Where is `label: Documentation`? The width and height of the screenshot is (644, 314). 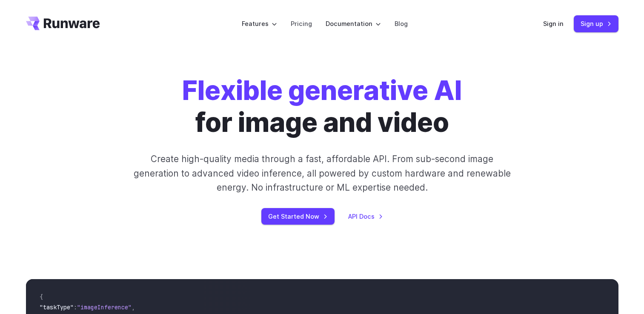 label: Documentation is located at coordinates (353, 24).